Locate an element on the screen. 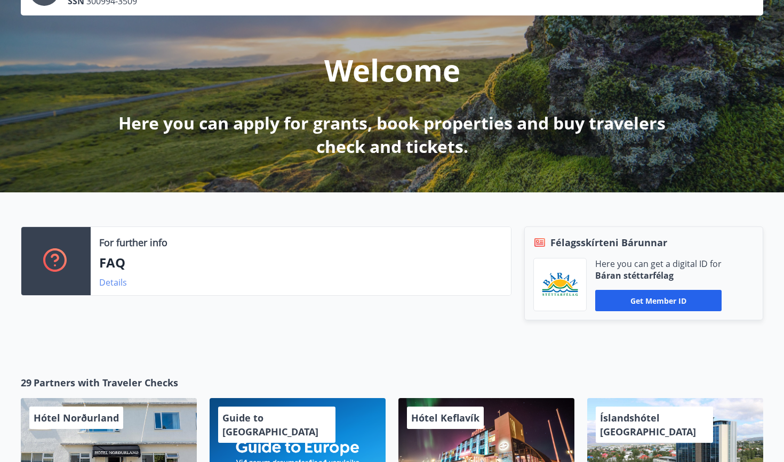 The image size is (784, 462). button: Get member ID is located at coordinates (658, 301).